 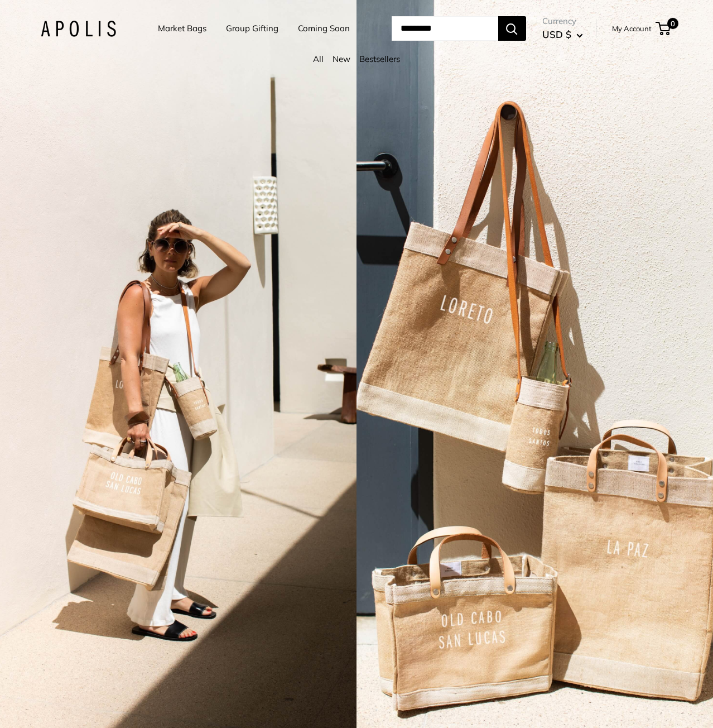 I want to click on button: USD $, so click(x=562, y=35).